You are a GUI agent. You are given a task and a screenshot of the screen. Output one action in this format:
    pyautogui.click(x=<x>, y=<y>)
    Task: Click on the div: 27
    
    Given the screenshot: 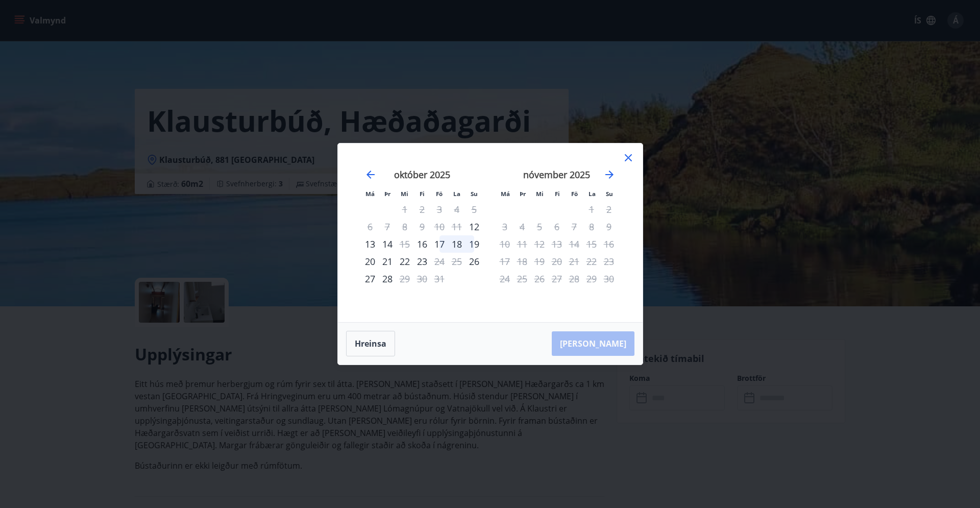 What is the action you would take?
    pyautogui.click(x=370, y=279)
    